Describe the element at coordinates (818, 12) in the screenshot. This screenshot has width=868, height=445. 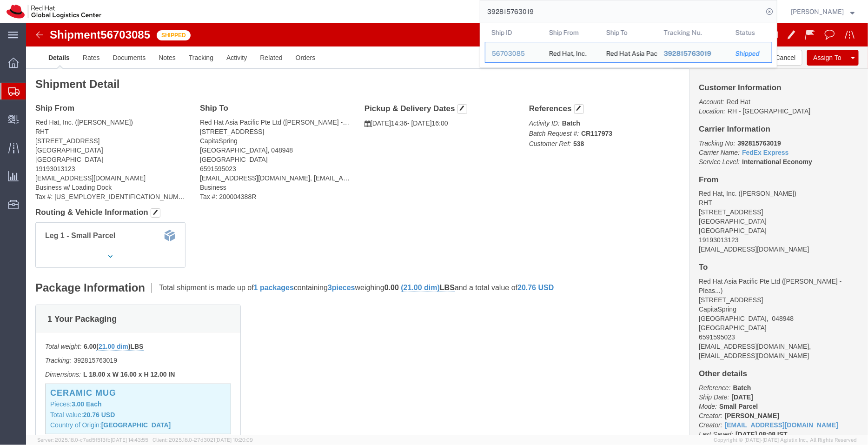
I see `span: Pallav Sen Gupta` at that location.